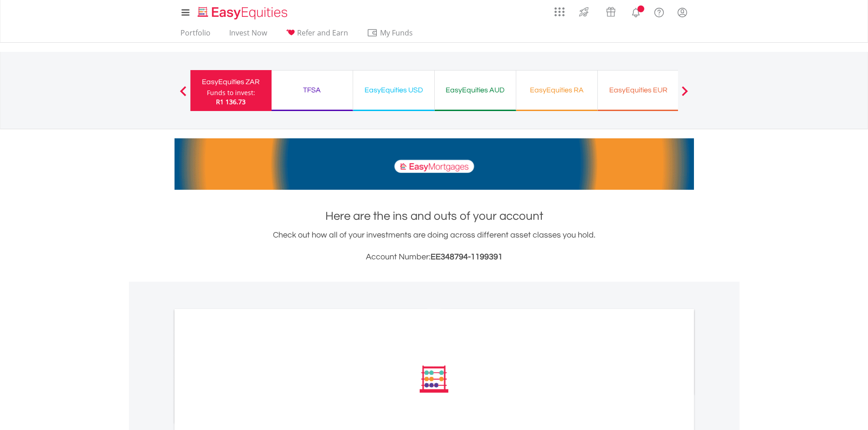  Describe the element at coordinates (248, 35) in the screenshot. I see `a: Invest Now` at that location.